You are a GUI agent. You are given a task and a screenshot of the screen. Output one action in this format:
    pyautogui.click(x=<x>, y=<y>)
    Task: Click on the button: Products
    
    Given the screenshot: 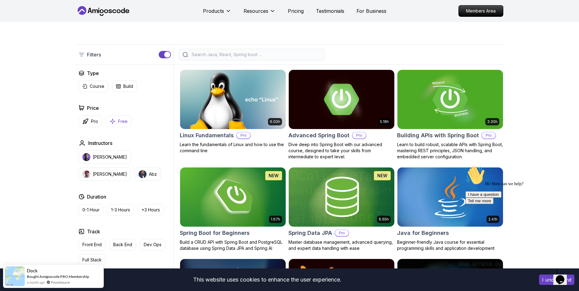 What is the action you would take?
    pyautogui.click(x=217, y=13)
    